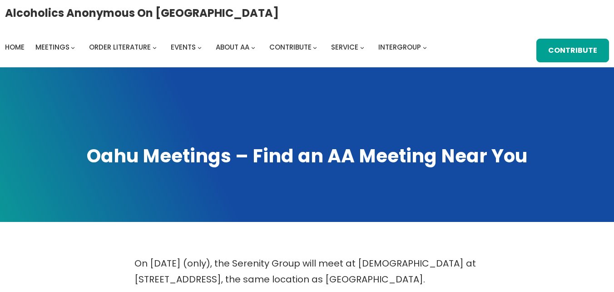 This screenshot has height=292, width=614. What do you see at coordinates (400, 47) in the screenshot?
I see `a: Intergroup` at bounding box center [400, 47].